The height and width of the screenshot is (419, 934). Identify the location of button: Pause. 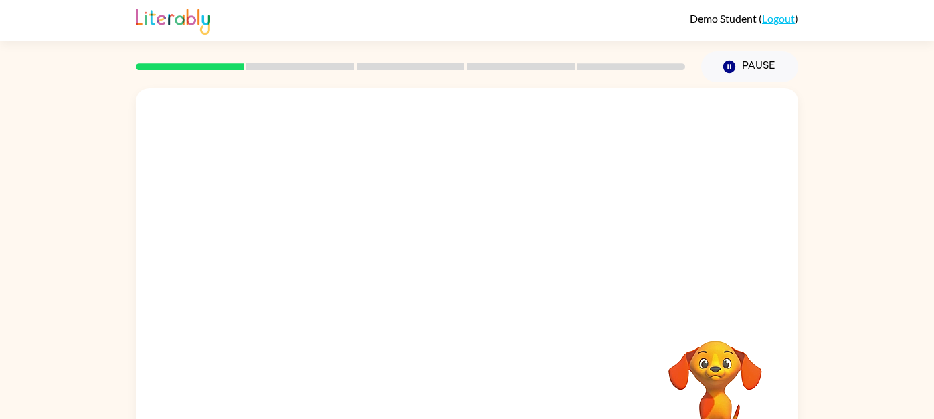
(749, 67).